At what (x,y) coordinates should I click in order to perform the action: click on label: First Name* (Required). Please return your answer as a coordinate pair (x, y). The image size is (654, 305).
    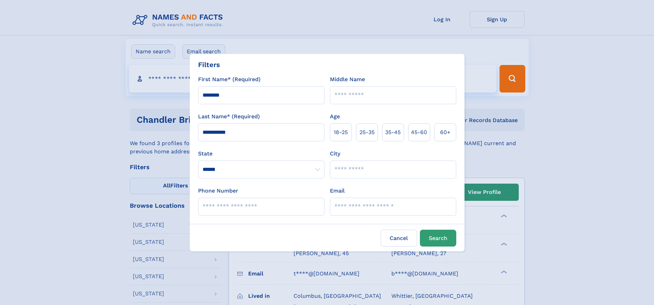
    Looking at the image, I should click on (229, 79).